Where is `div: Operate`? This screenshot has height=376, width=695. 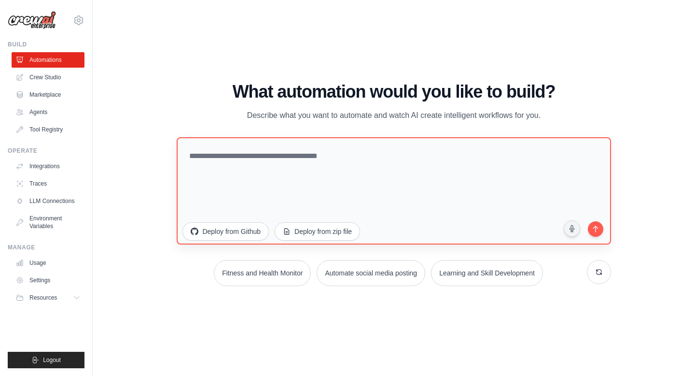
div: Operate is located at coordinates (46, 151).